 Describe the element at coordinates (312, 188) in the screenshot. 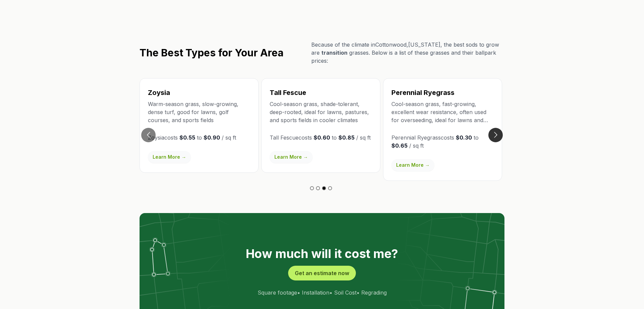

I see `button: Go to slide 1` at that location.